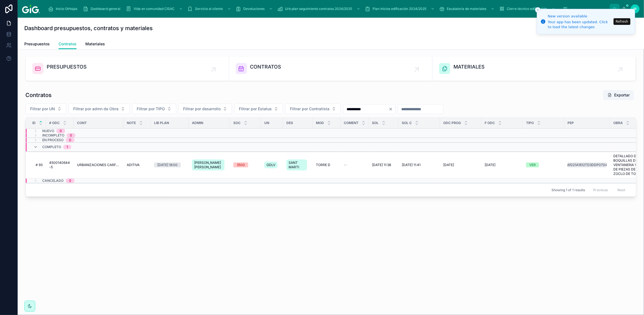  Describe the element at coordinates (96, 109) in the screenshot. I see `span: Filtrar por admn de Obra` at that location.